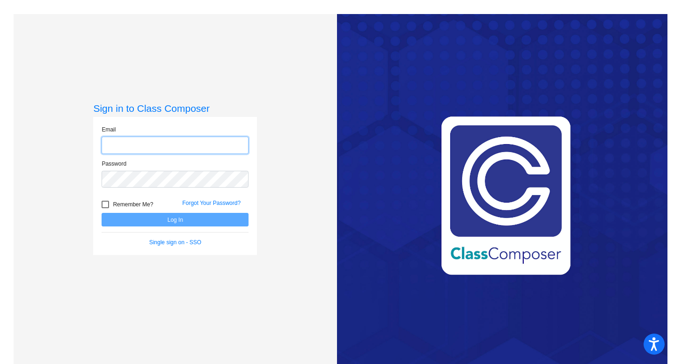 This screenshot has height=364, width=674. I want to click on span: Remember Me?, so click(133, 205).